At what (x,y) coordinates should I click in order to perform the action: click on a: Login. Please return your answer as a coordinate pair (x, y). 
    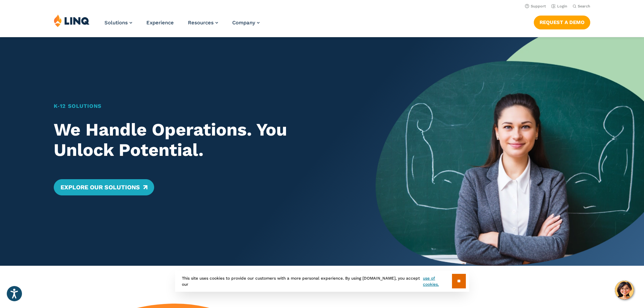
    Looking at the image, I should click on (559, 6).